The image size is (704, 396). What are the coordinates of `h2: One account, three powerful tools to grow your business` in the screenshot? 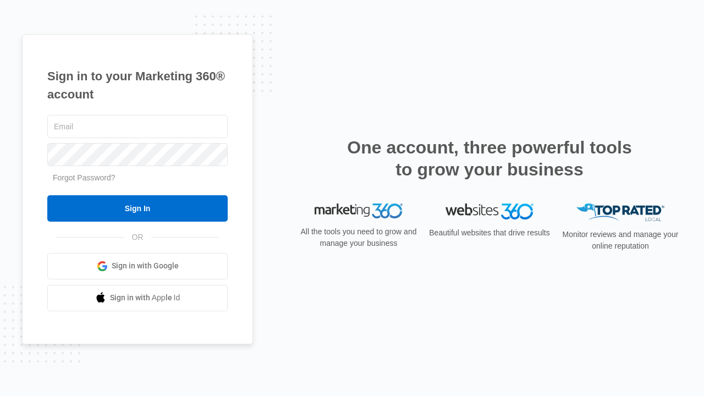 It's located at (489, 158).